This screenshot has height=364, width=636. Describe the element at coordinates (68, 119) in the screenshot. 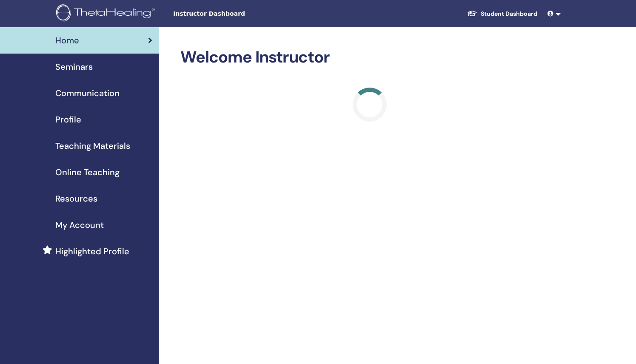

I see `span: Profile` at that location.